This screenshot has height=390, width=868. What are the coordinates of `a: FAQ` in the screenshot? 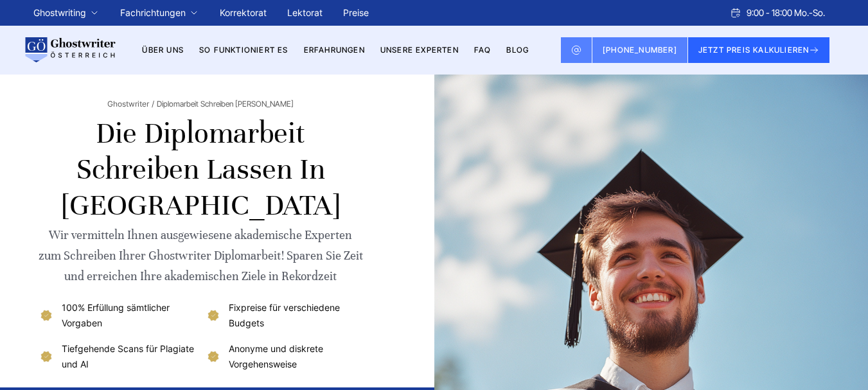 It's located at (483, 50).